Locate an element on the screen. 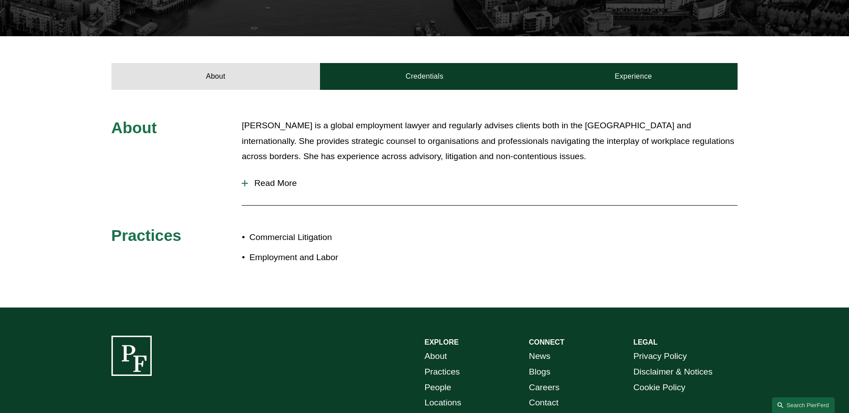  span: Read More is located at coordinates (493, 183).